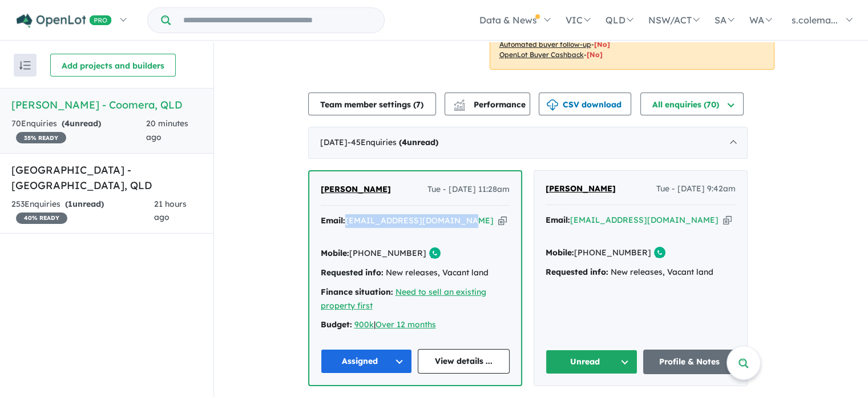  What do you see at coordinates (545, 44) in the screenshot?
I see `u: Automated buyer follow-up` at bounding box center [545, 44].